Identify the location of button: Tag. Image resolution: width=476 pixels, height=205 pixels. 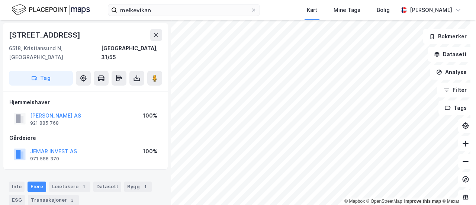
(41, 78).